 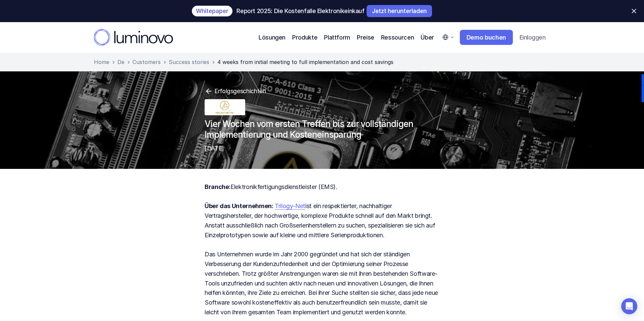 I want to click on nav: Breadcrumb, so click(x=322, y=62).